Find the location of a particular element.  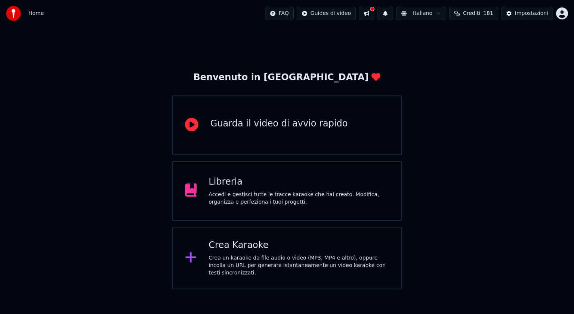

button: FAQ is located at coordinates (279, 13).